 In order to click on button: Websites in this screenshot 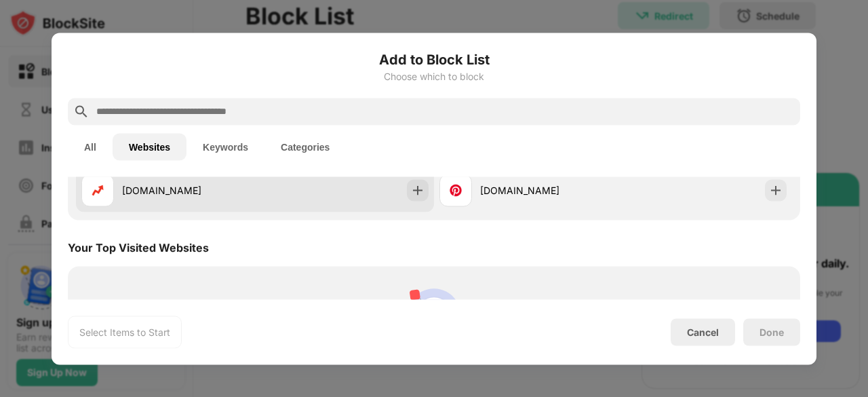, I will do `click(149, 146)`.